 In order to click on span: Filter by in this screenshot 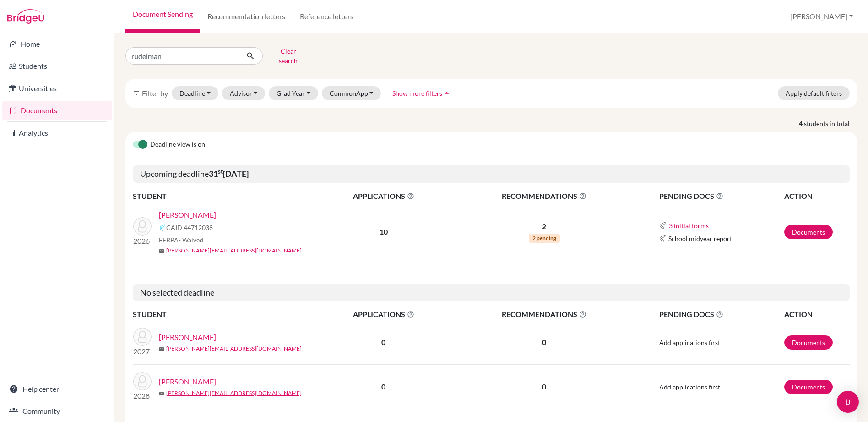, I will do `click(155, 93)`.